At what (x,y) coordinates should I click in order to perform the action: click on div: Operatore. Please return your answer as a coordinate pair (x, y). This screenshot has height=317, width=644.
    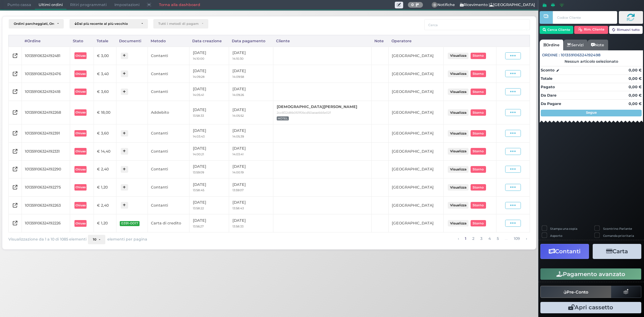
    Looking at the image, I should click on (416, 41).